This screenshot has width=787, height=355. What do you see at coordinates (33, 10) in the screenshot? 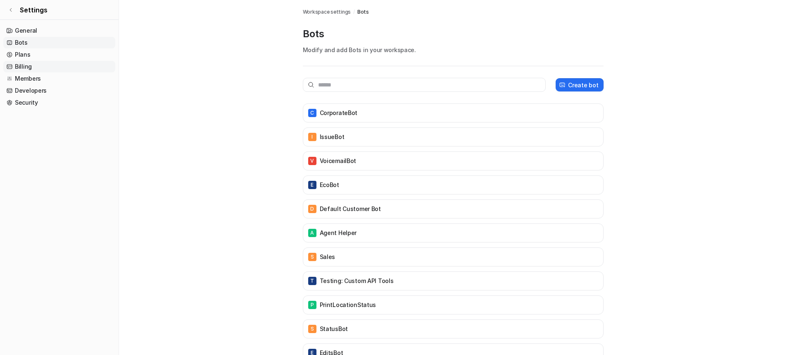
I see `span: Settings` at bounding box center [33, 10].